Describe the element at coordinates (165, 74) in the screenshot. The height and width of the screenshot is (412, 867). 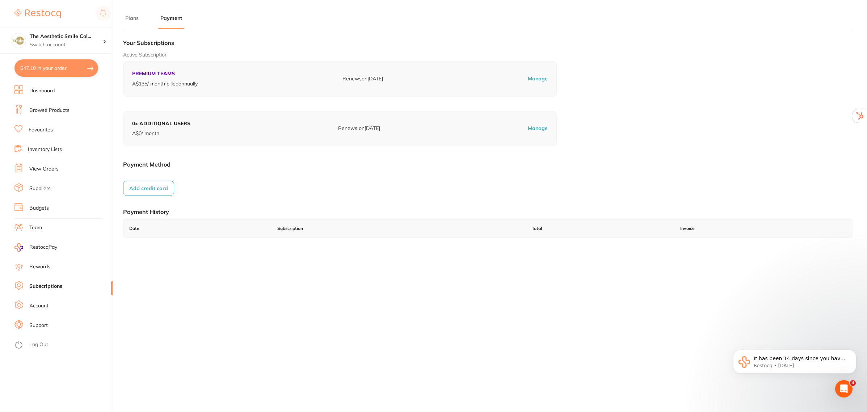
I see `p: PREMIUM TEAMS` at that location.